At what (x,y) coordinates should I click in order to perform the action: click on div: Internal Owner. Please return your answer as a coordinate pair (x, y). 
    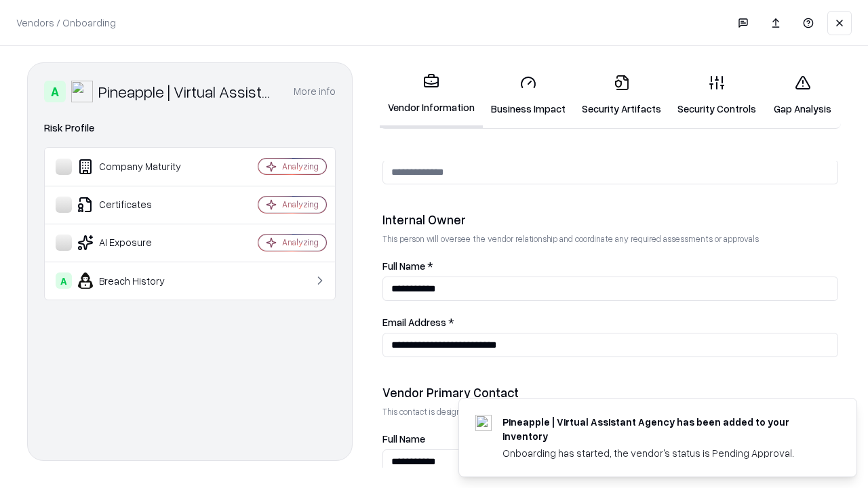
    Looking at the image, I should click on (610, 219).